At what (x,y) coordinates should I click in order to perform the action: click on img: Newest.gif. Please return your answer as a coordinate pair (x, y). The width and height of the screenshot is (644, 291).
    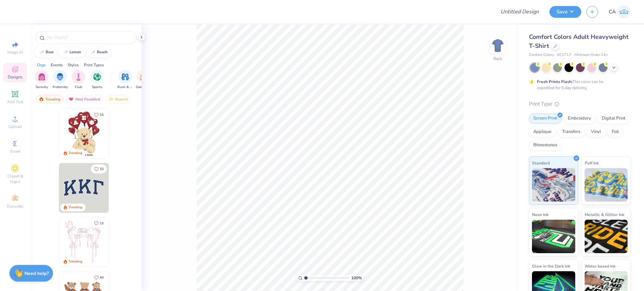
    Looking at the image, I should click on (111, 99).